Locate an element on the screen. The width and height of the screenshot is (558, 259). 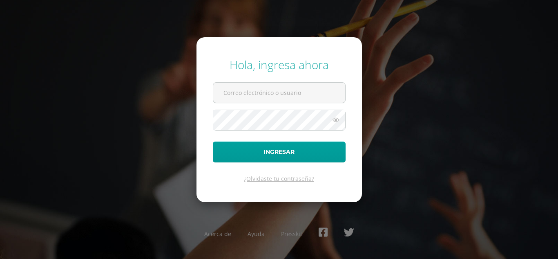
div: Hola, ingresa ahora is located at coordinates (279, 65).